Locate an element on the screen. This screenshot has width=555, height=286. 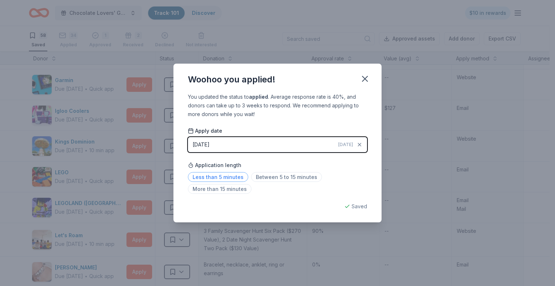
span: Less than 5 minutes is located at coordinates (218, 177).